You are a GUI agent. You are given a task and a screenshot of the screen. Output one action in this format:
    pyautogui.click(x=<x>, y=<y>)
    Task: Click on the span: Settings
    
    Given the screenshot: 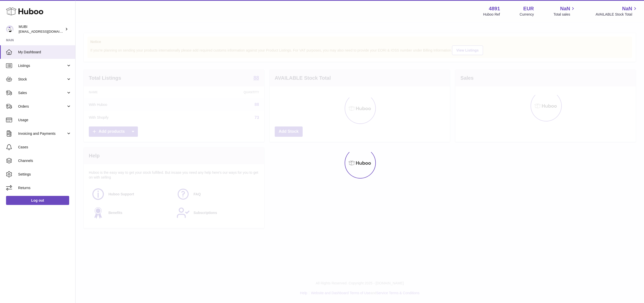 What is the action you would take?
    pyautogui.click(x=45, y=174)
    